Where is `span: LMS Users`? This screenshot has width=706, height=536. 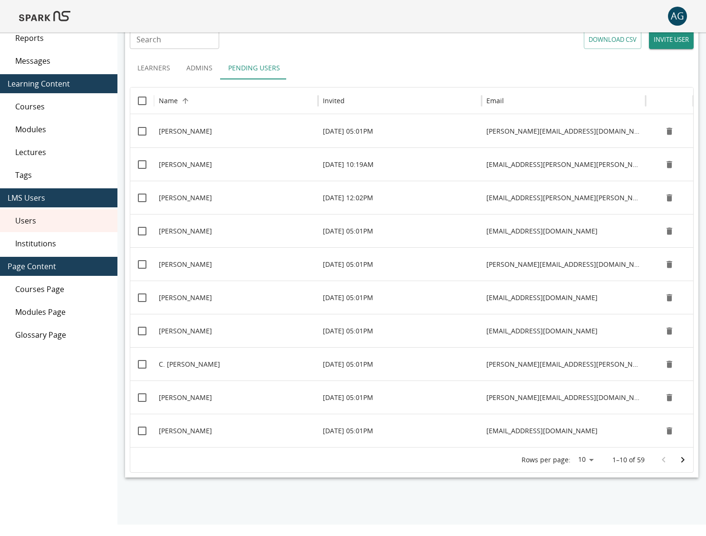
span: LMS Users is located at coordinates (58, 198).